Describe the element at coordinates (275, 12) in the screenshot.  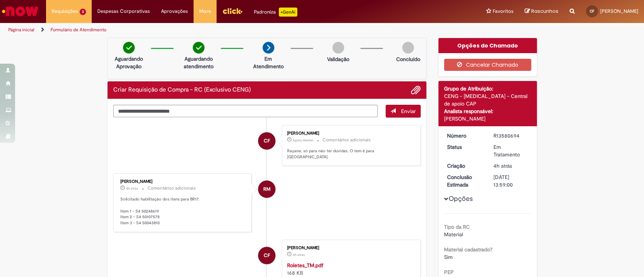
I see `div: Padroniza` at that location.